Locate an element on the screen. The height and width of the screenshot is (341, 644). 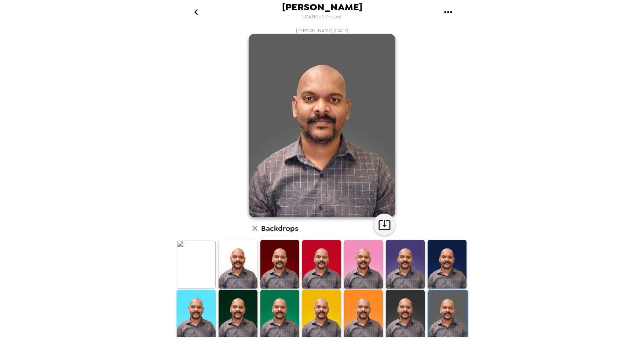
img: Original is located at coordinates (196, 265).